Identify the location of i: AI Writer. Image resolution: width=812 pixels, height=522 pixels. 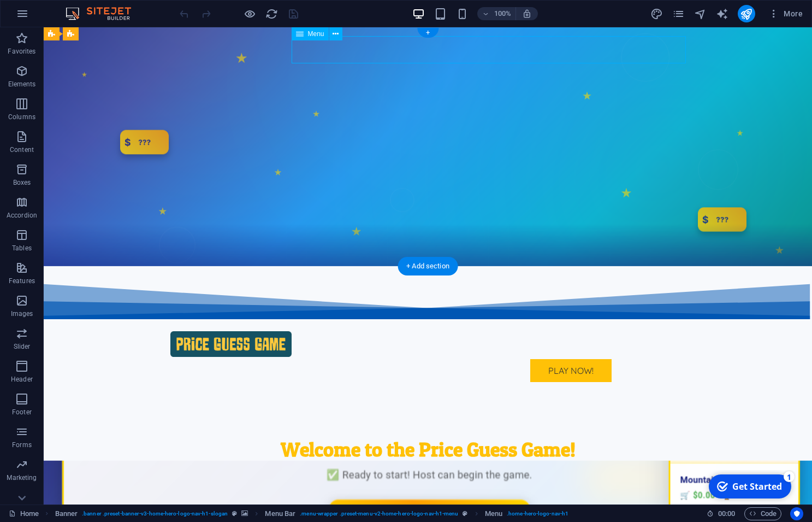
(722, 14).